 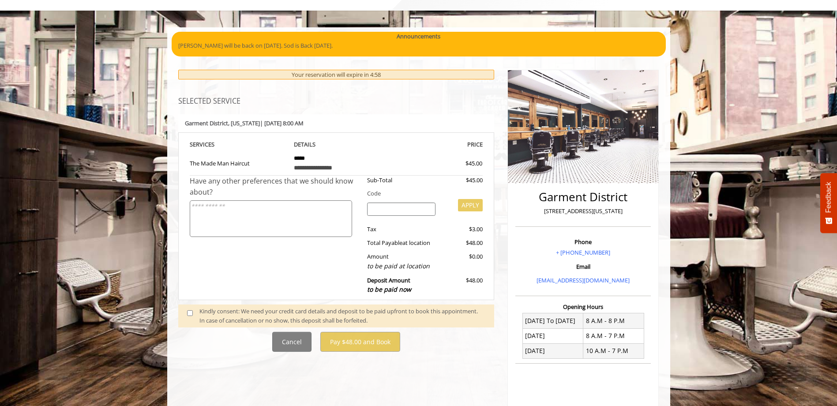 I want to click on span: S, so click(x=213, y=144).